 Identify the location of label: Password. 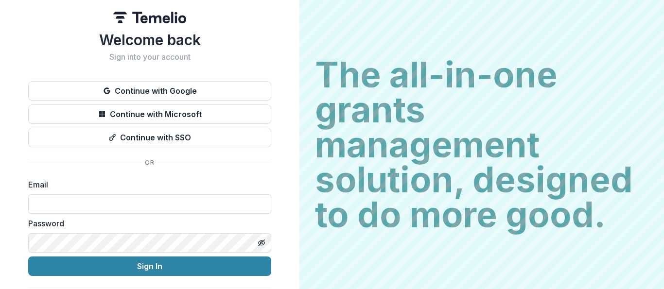
(147, 224).